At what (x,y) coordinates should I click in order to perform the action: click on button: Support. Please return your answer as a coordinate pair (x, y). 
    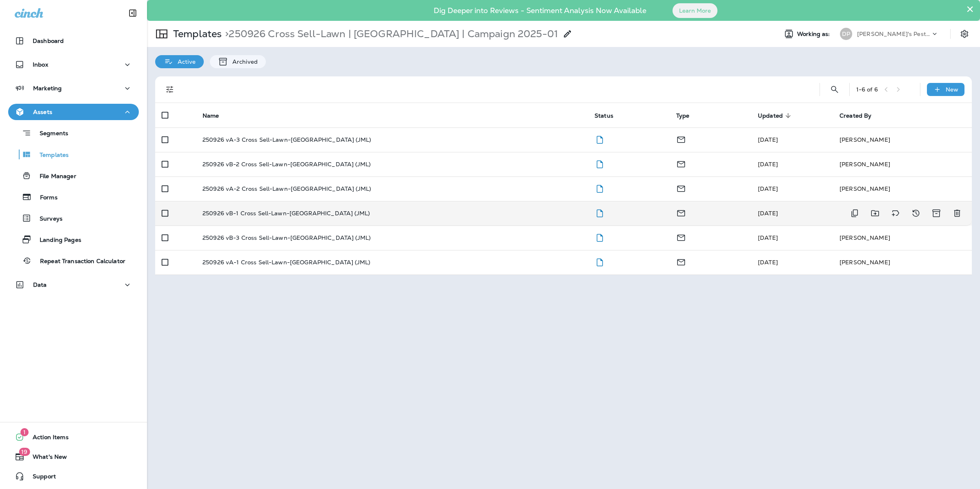
    Looking at the image, I should click on (74, 477).